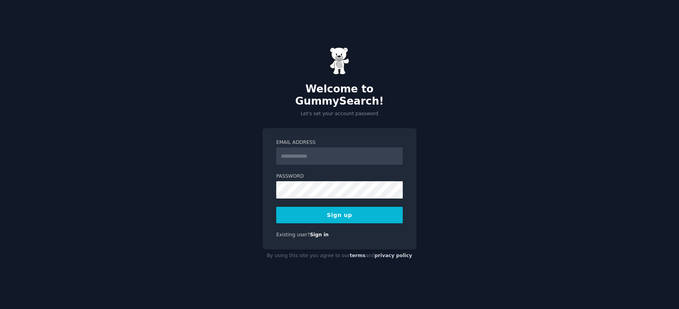 The image size is (679, 309). I want to click on a: terms, so click(358, 256).